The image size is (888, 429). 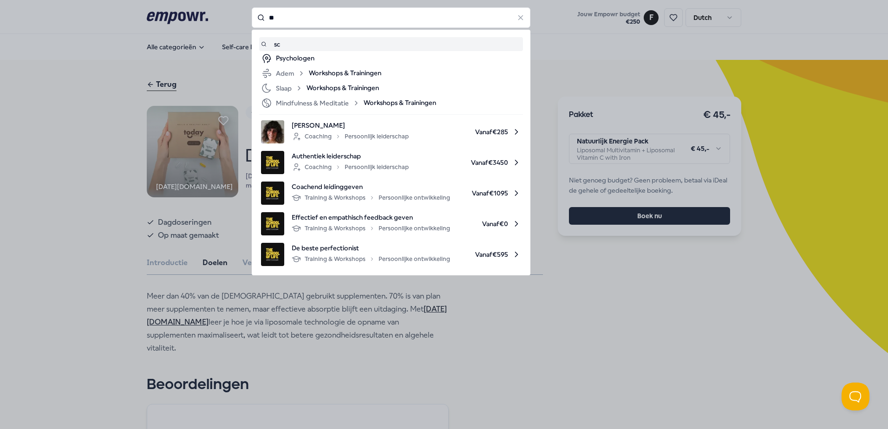 I want to click on div: Mindfulness & Meditatie, so click(x=310, y=103).